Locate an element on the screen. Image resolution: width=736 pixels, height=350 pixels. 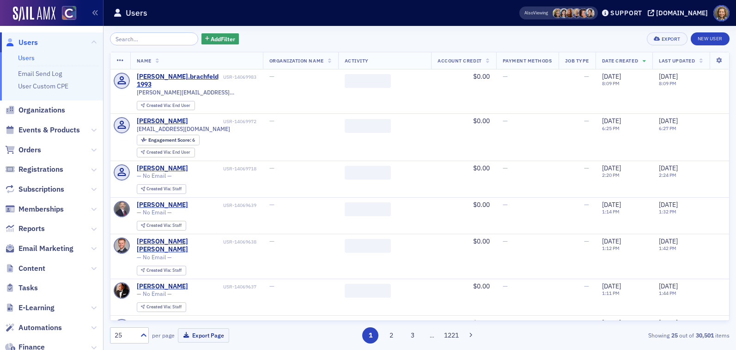
div: Support is located at coordinates (626, 13).